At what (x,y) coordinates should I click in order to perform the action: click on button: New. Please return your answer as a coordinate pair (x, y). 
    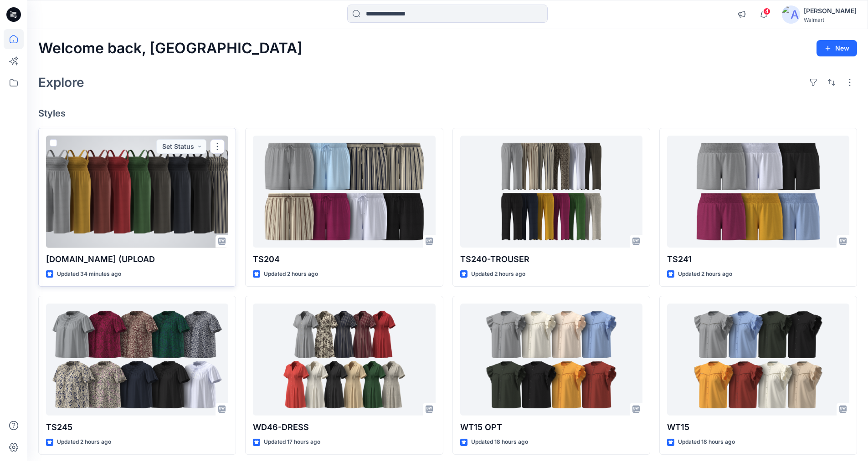
    Looking at the image, I should click on (836, 49).